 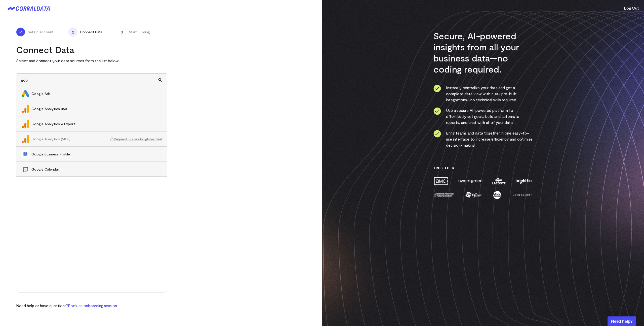 What do you see at coordinates (67, 305) in the screenshot?
I see `p: Need help or have questions?` at bounding box center [67, 305].